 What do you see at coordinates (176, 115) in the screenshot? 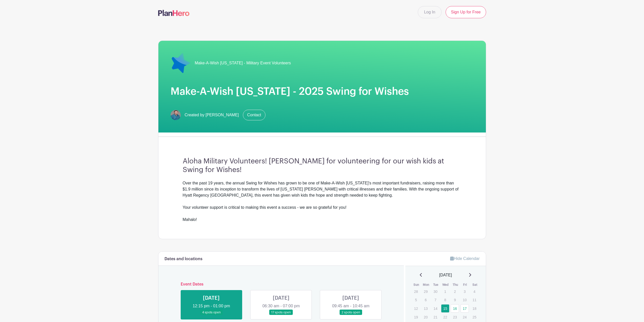
I see `img: will_phelps-312x214.jpg` at bounding box center [176, 115].